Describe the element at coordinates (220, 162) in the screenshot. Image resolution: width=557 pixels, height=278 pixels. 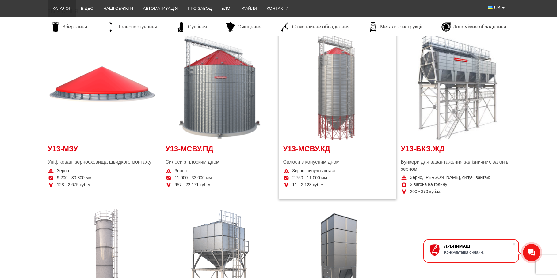
I see `span: Силоси з плоским дном` at that location.